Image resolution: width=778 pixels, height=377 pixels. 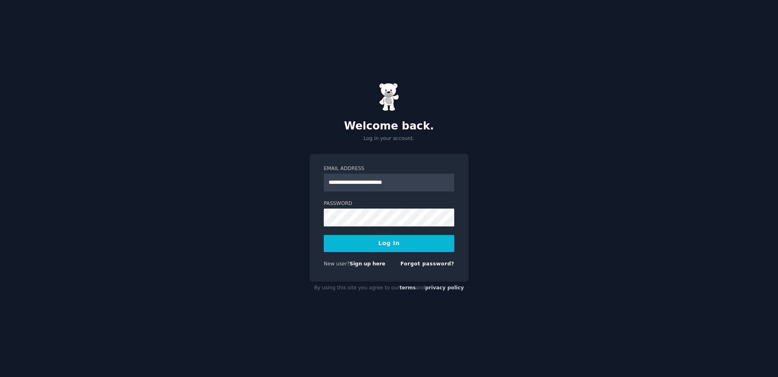 What do you see at coordinates (389, 126) in the screenshot?
I see `h2: Welcome back.` at bounding box center [389, 126].